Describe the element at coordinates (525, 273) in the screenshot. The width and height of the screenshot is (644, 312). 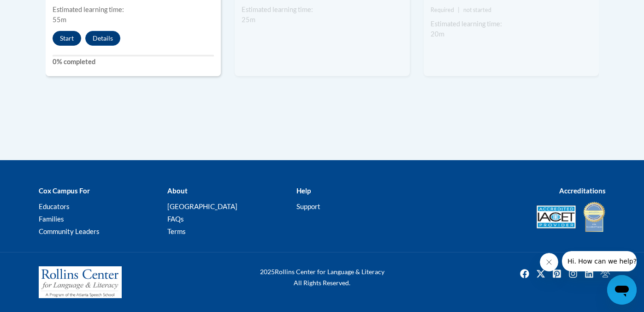
I see `a: Facebook` at that location.